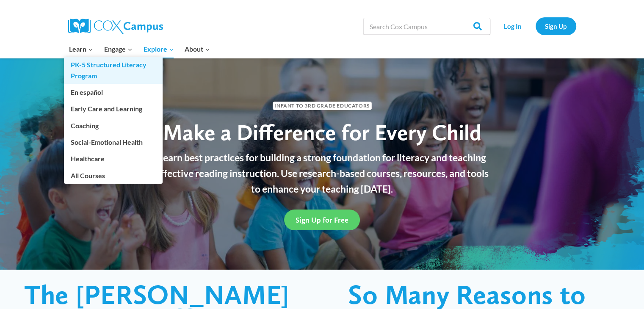  Describe the element at coordinates (322, 173) in the screenshot. I see `p: Learn best practices for building a strong foundation for literacy and teaching effective reading...` at that location.